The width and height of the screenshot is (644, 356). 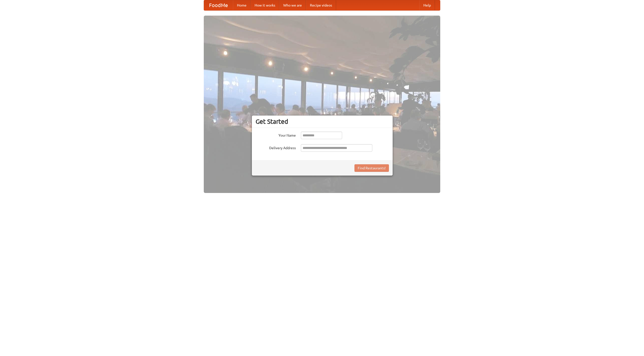 I want to click on button: Find Restaurants!, so click(x=372, y=168).